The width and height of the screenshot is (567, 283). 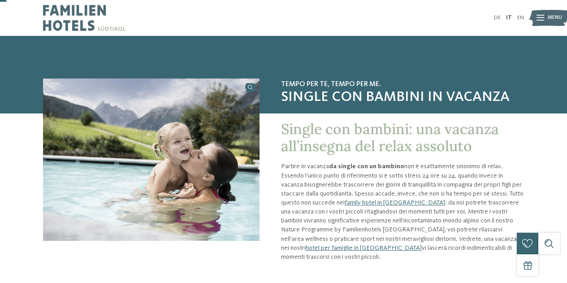 I want to click on a: IT, so click(x=509, y=17).